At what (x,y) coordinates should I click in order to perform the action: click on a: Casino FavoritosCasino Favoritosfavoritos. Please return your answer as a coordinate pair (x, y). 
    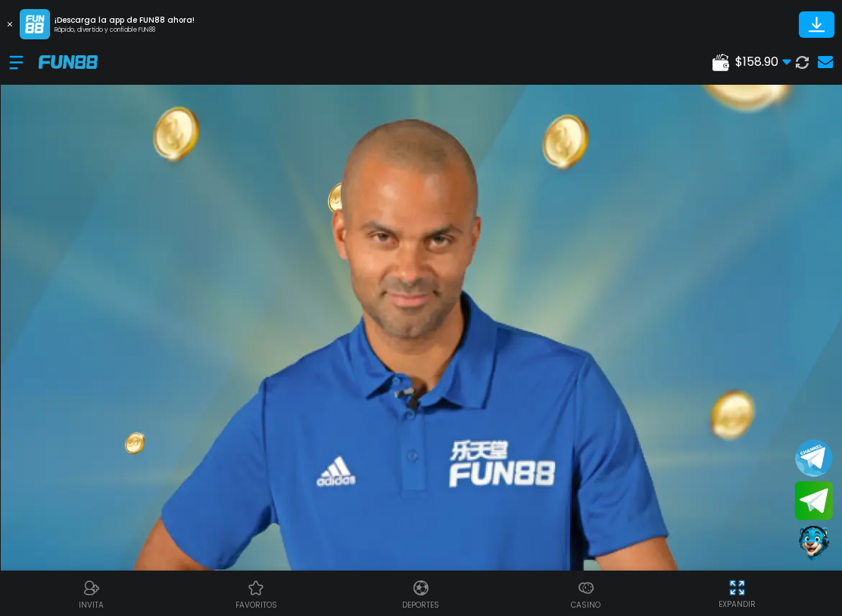
    Looking at the image, I should click on (257, 594).